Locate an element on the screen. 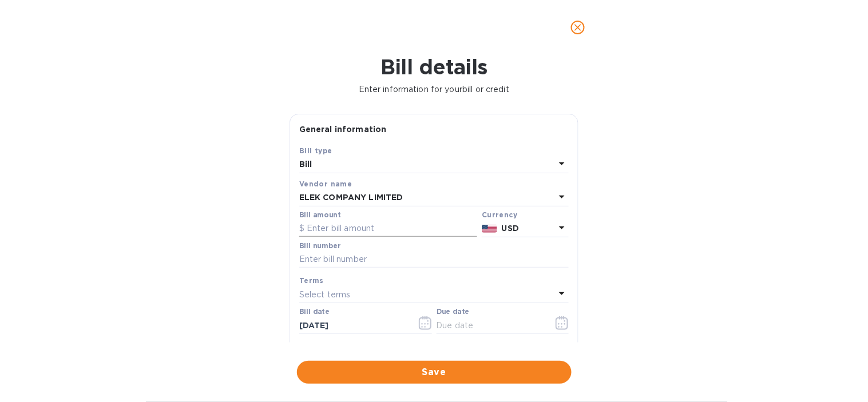 This screenshot has height=402, width=868. label: Bill date is located at coordinates (314, 312).